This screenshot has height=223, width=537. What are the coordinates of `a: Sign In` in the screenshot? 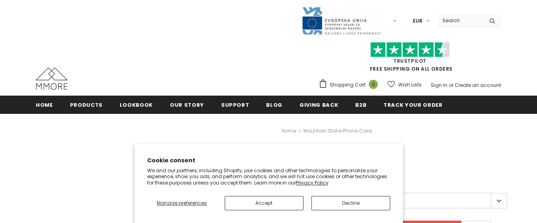 It's located at (439, 85).